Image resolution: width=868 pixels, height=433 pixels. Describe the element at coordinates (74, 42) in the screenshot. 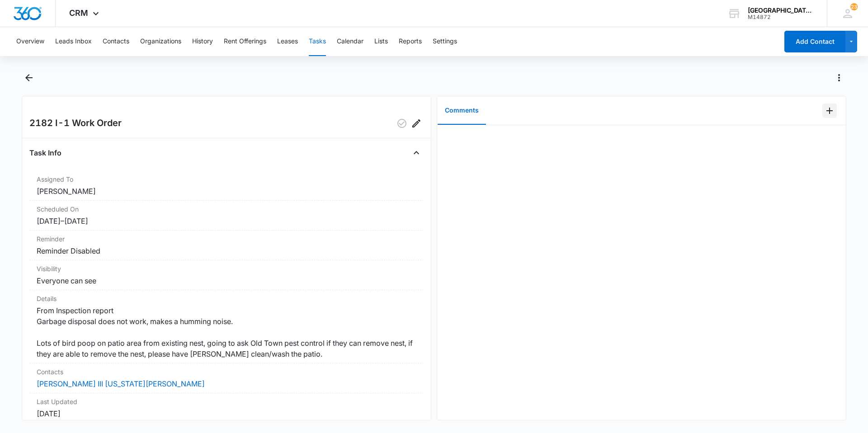

I see `button: Leads Inbox` at that location.